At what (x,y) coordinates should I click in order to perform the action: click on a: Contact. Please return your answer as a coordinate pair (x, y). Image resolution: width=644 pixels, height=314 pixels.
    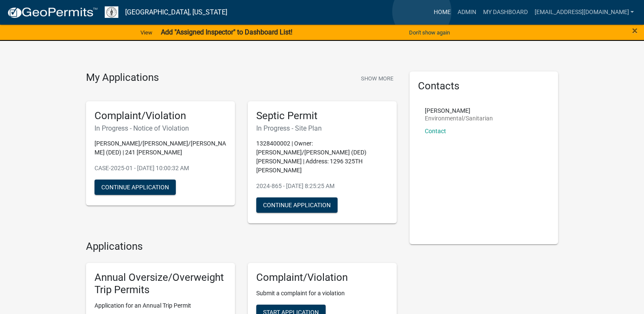
    Looking at the image, I should click on (436, 131).